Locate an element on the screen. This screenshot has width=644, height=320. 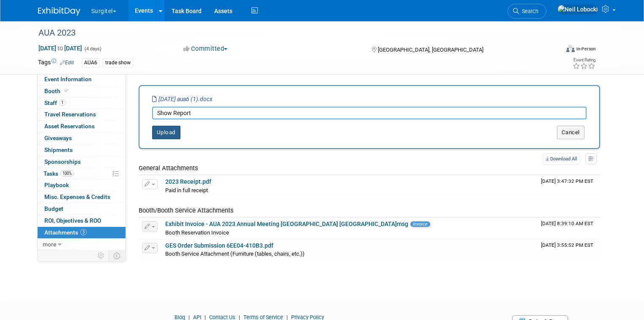
a: ROI, Objectives & ROO is located at coordinates (82, 220).